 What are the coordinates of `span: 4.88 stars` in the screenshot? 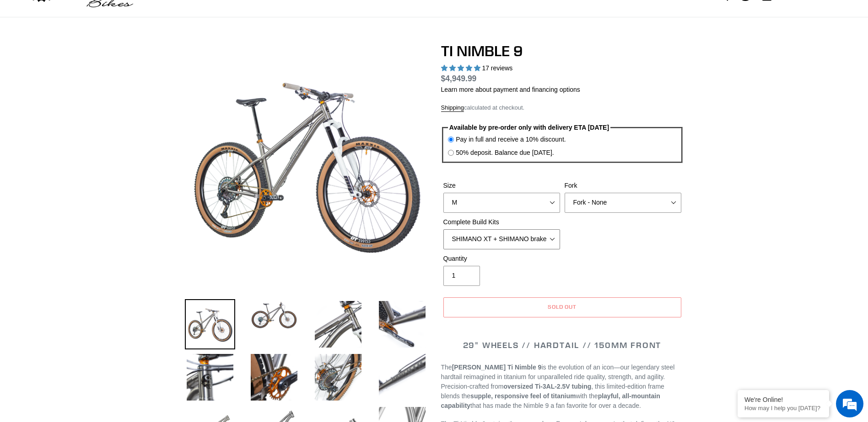 It's located at (461, 68).